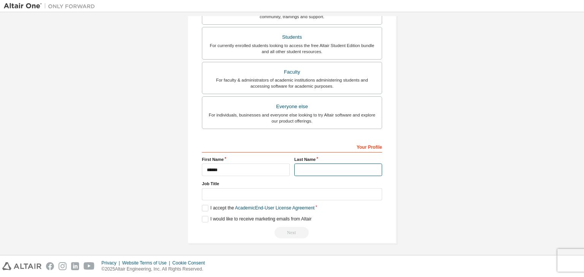 The width and height of the screenshot is (584, 277). I want to click on img: Altair One, so click(51, 6).